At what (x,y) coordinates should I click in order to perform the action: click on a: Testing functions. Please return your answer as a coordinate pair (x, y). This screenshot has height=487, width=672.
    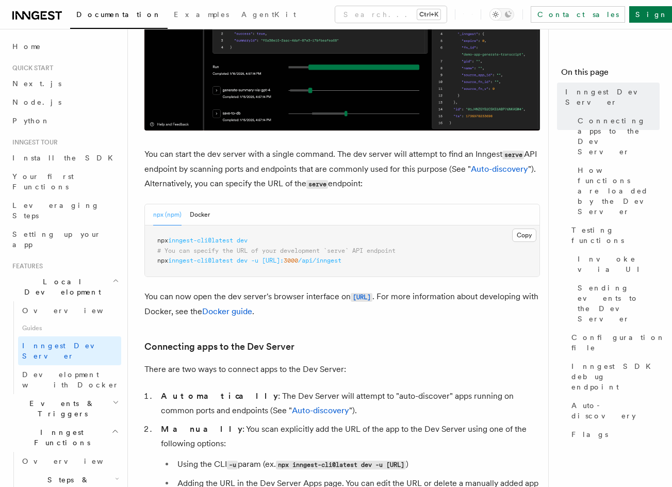
    Looking at the image, I should click on (613, 235).